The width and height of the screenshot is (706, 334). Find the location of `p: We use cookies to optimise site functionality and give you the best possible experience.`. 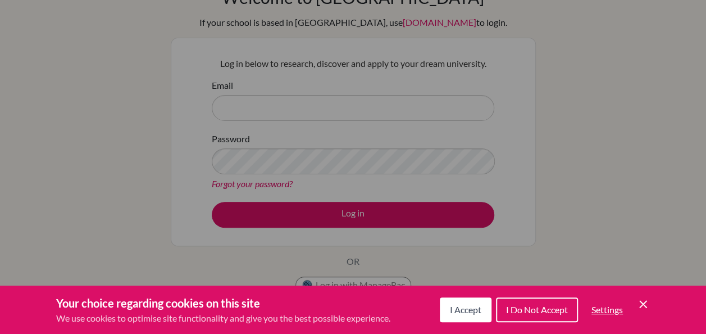

p: We use cookies to optimise site functionality and give you the best possible experience. is located at coordinates (223, 318).